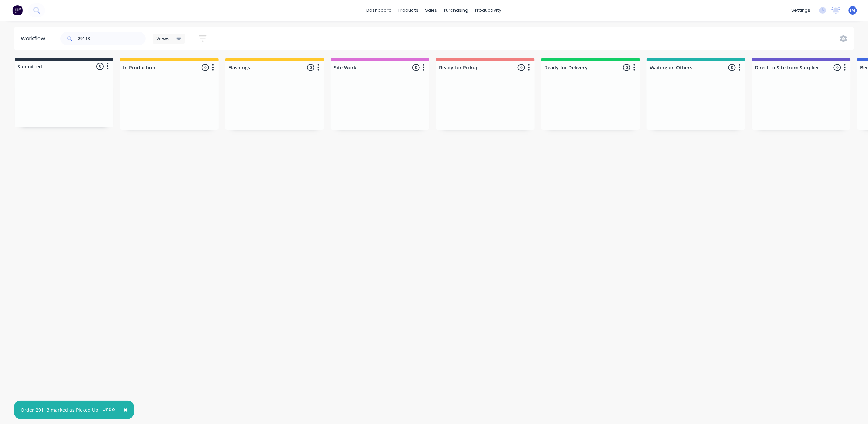 The height and width of the screenshot is (424, 868). I want to click on span: JM, so click(853, 10).